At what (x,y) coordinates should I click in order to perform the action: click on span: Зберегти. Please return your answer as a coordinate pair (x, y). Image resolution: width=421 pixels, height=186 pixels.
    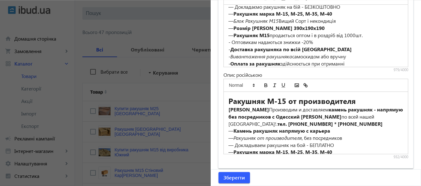
    Looking at the image, I should click on (234, 177).